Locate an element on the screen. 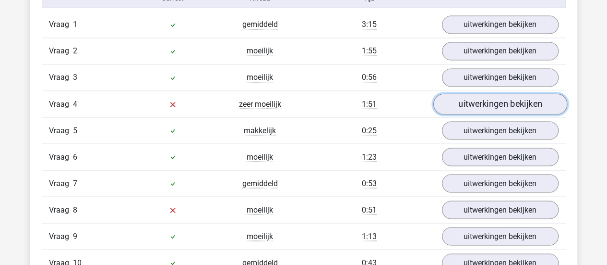 The image size is (607, 265). span: 2 is located at coordinates (75, 50).